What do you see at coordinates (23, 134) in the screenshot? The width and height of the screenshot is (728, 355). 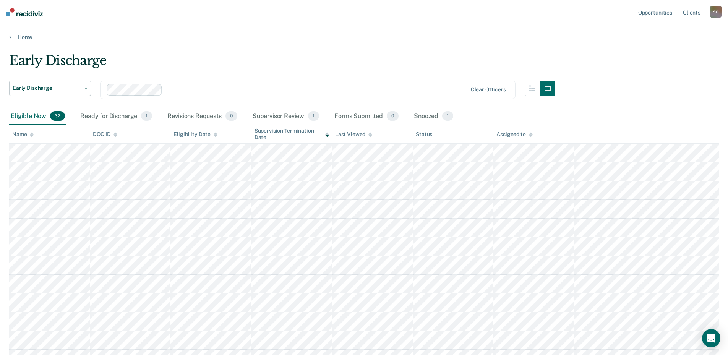 I see `div: Name` at bounding box center [23, 134].